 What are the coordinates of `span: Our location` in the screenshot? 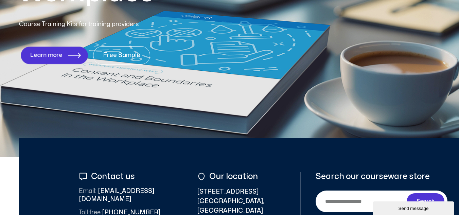 It's located at (232, 176).